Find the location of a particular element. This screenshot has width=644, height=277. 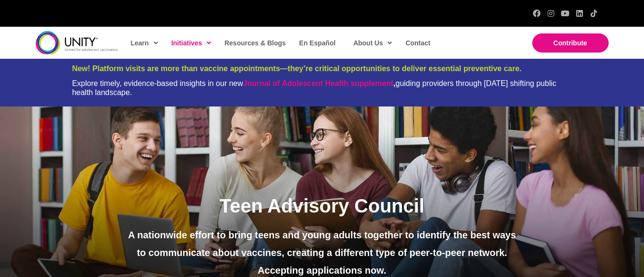

a: Journal of Adolescent Health supplement is located at coordinates (318, 83).